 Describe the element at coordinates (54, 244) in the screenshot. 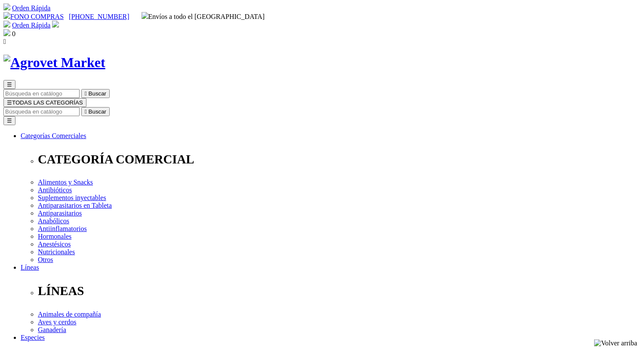

I see `span: Anestésicos` at that location.